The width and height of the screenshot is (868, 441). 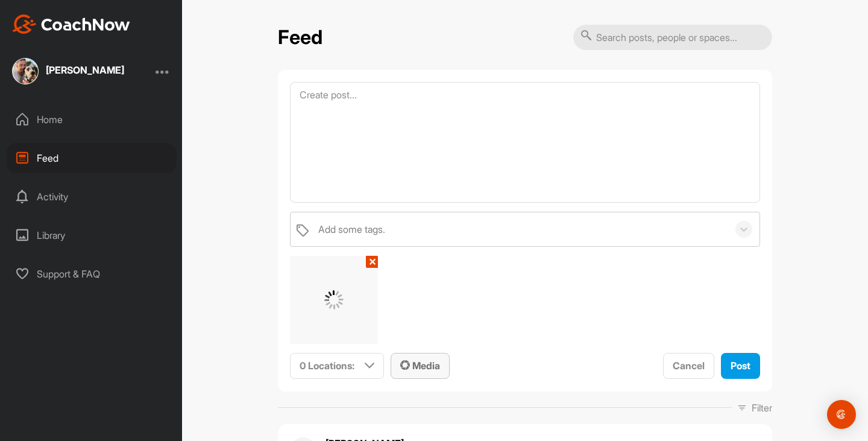 What do you see at coordinates (300, 37) in the screenshot?
I see `h2: Feed` at bounding box center [300, 37].